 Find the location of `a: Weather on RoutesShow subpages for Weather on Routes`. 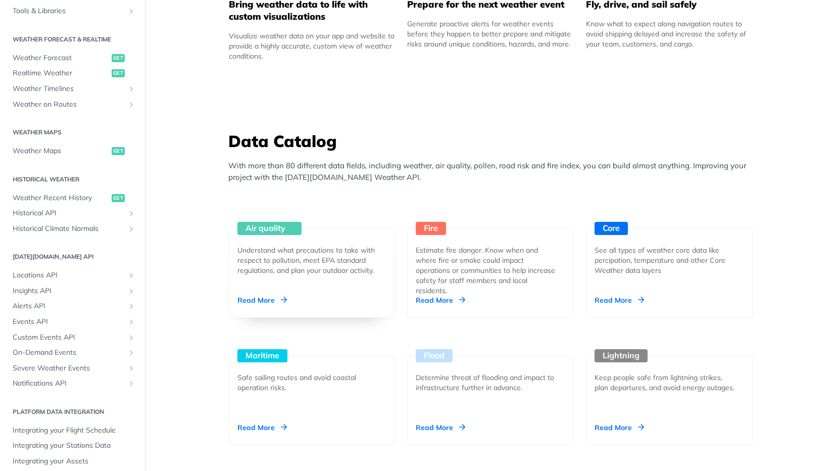

a: Weather on RoutesShow subpages for Weather on Routes is located at coordinates (73, 105).